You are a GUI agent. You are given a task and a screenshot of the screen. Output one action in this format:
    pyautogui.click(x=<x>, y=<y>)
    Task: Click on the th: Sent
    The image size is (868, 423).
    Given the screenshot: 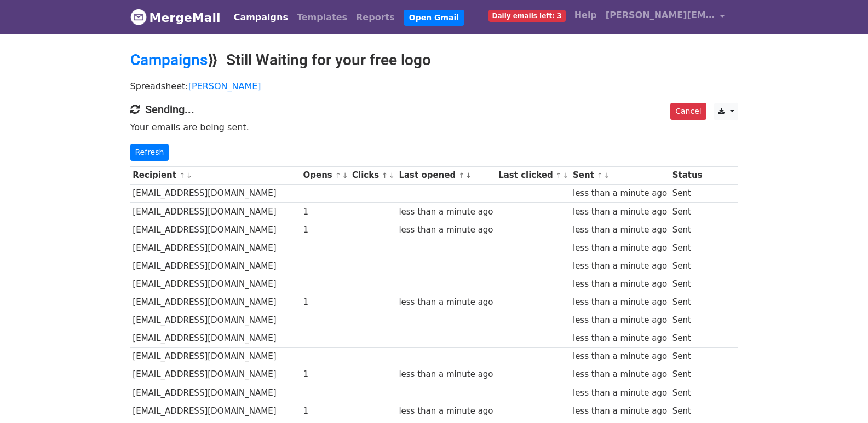 What is the action you would take?
    pyautogui.click(x=620, y=175)
    